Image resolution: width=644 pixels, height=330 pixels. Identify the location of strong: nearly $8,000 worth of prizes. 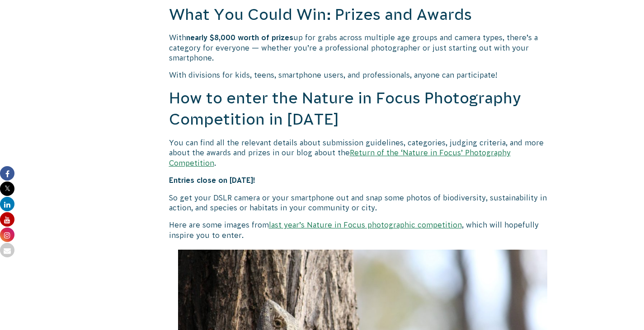
(239, 37).